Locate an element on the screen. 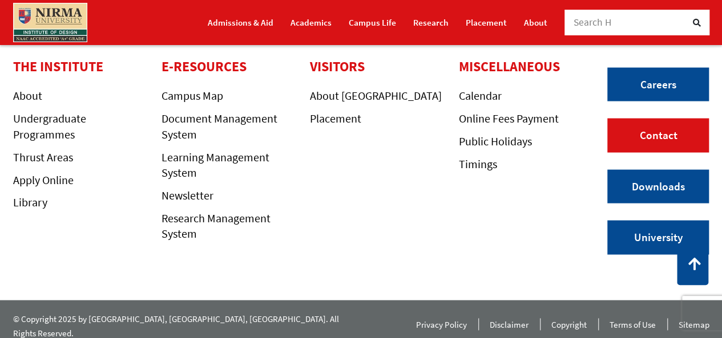 This screenshot has width=722, height=338. a: Public Holidays is located at coordinates (495, 140).